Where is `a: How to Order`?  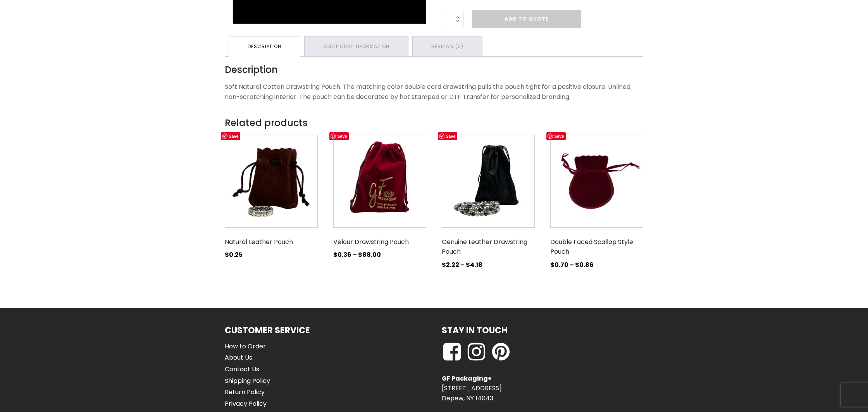 a: How to Order is located at coordinates (254, 346).